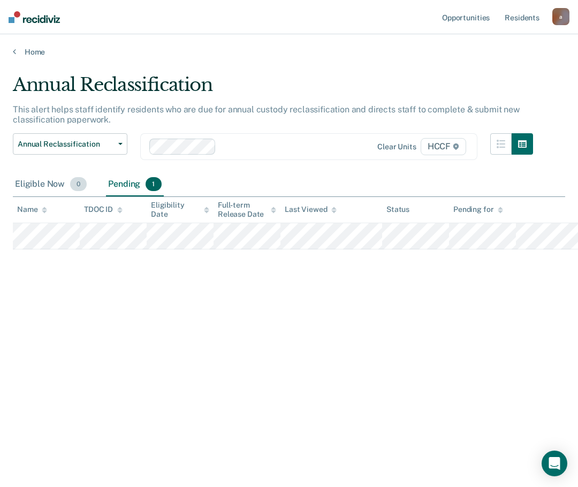 This screenshot has height=487, width=578. I want to click on div: a, so click(561, 17).